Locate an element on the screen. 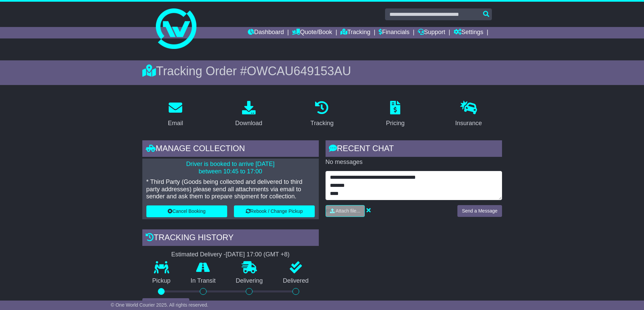 This screenshot has width=644, height=310. button: View Full Tracking is located at coordinates (166, 304).